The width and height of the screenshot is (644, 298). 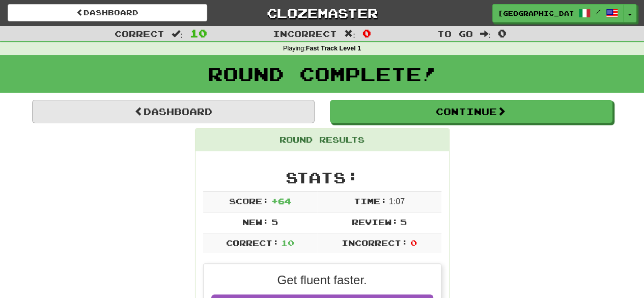 I want to click on a: Clozemaster, so click(x=322, y=13).